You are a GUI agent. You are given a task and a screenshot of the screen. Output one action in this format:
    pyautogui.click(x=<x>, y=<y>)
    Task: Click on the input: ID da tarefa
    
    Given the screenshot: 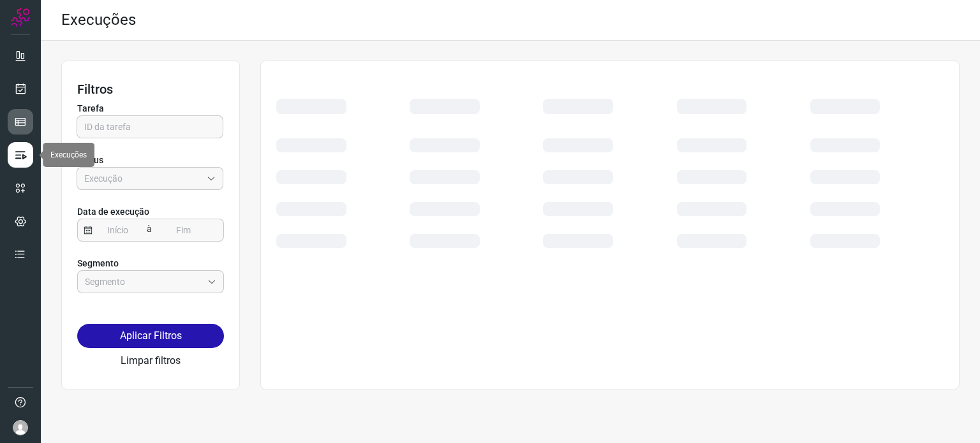 What is the action you would take?
    pyautogui.click(x=150, y=127)
    